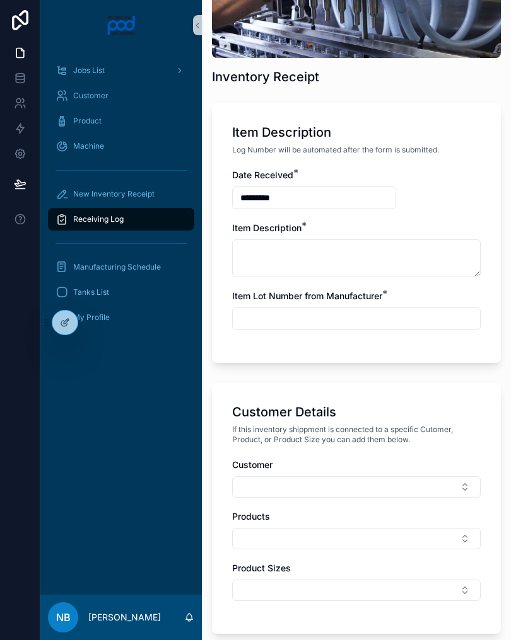 Image resolution: width=511 pixels, height=640 pixels. What do you see at coordinates (91, 292) in the screenshot?
I see `span: Tanks List` at bounding box center [91, 292].